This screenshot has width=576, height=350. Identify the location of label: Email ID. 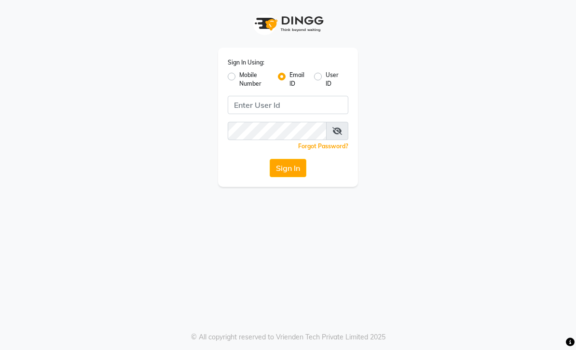
(297, 80).